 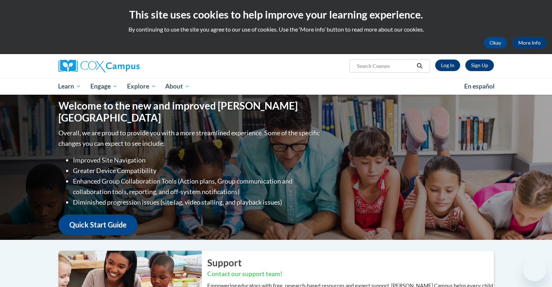 What do you see at coordinates (197, 160) in the screenshot?
I see `li: Improved Site Navigation` at bounding box center [197, 160].